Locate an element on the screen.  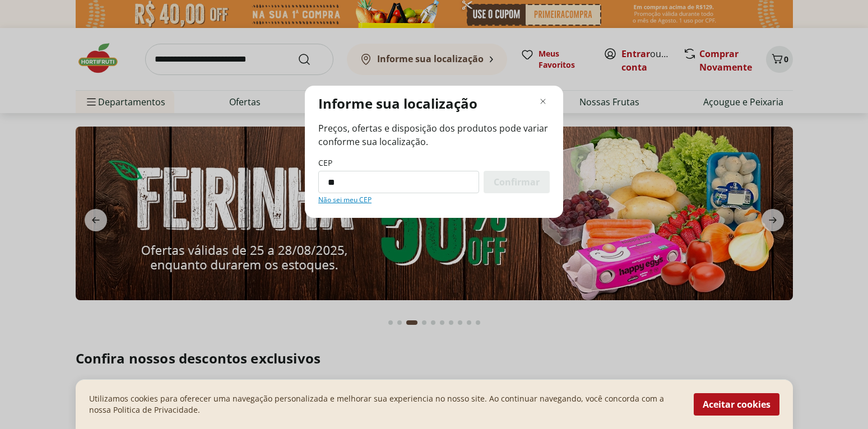
a: Não sei meu CEP is located at coordinates (345, 200).